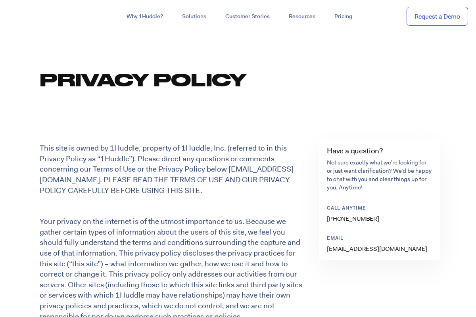  I want to click on a: Customer Stories, so click(248, 17).